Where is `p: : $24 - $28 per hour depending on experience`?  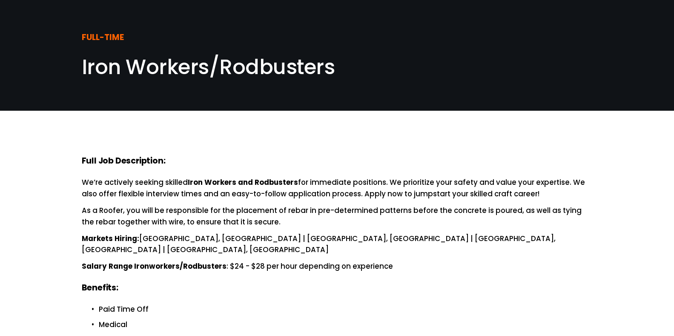 p: : $24 - $28 per hour depending on experience is located at coordinates (337, 266).